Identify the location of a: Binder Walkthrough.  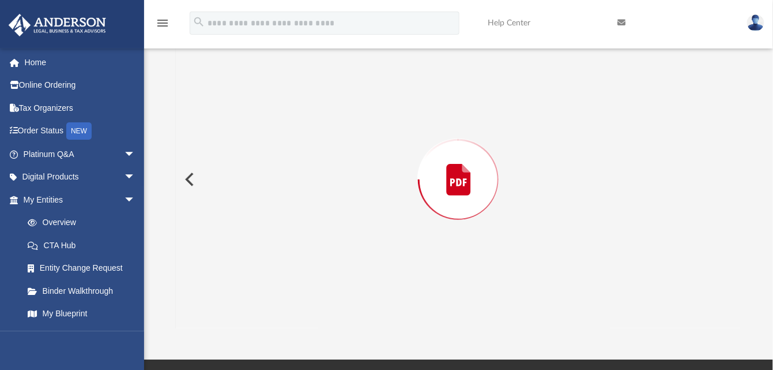
(84, 291).